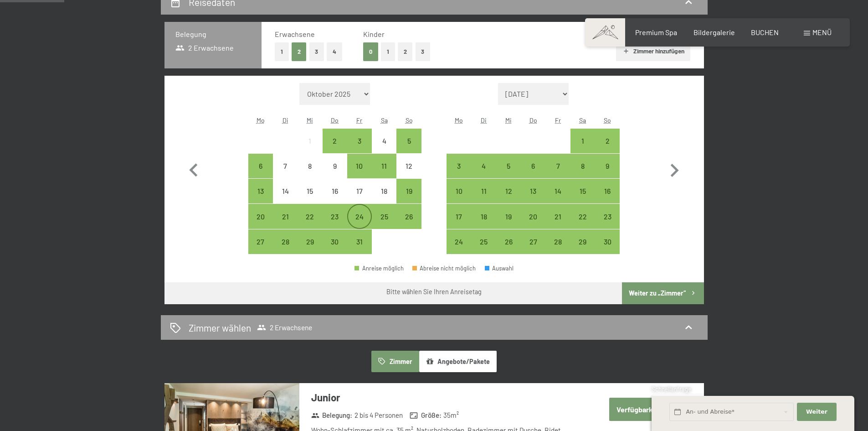 The height and width of the screenshot is (431, 868). What do you see at coordinates (444, 269) in the screenshot?
I see `div: Abreise nicht möglich` at bounding box center [444, 269].